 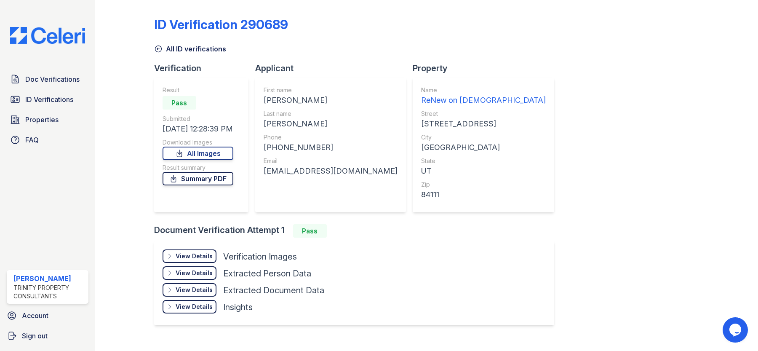 I want to click on span: Account, so click(x=35, y=315).